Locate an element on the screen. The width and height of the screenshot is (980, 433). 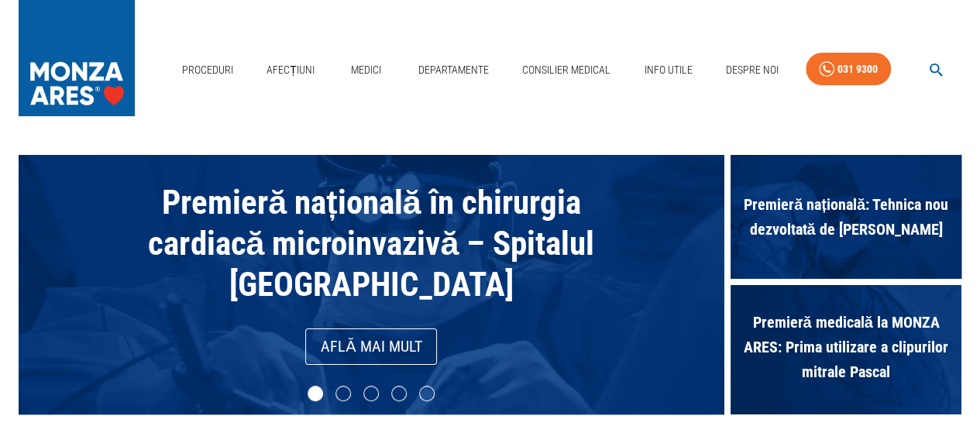
a: Medici is located at coordinates (366, 70).